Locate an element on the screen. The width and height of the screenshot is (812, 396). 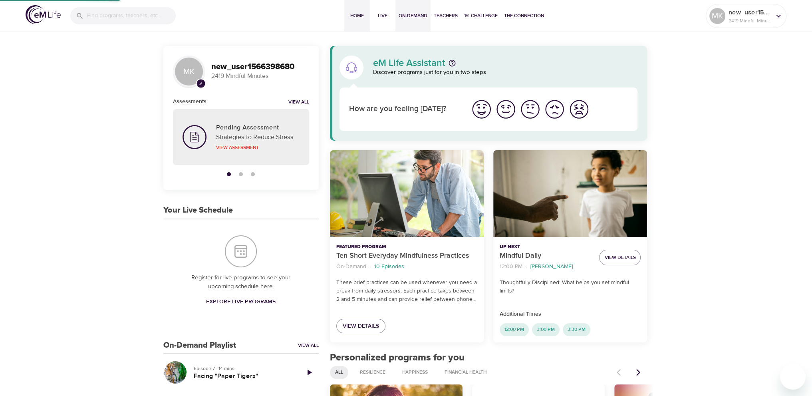
span: The Connection is located at coordinates (524, 16).